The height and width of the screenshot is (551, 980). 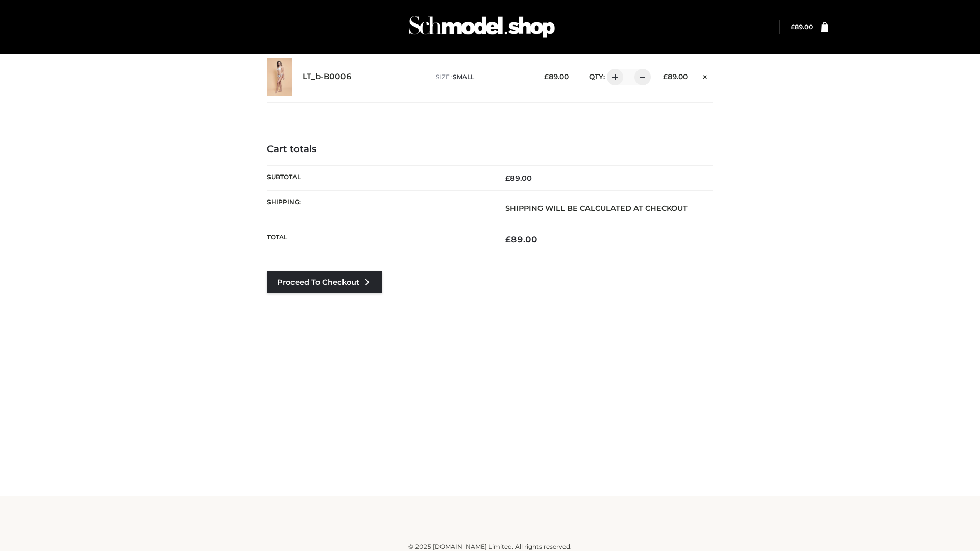 I want to click on a: Proceed to Checkout, so click(x=325, y=282).